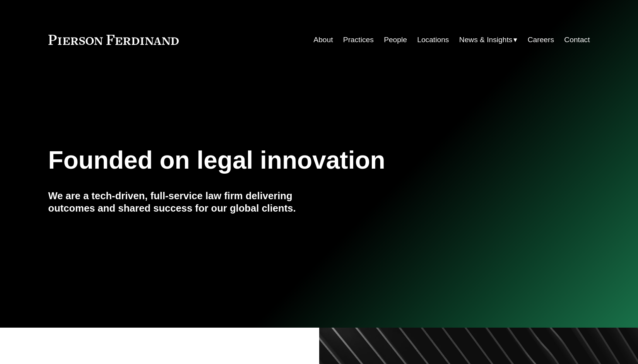 Image resolution: width=638 pixels, height=364 pixels. Describe the element at coordinates (358, 40) in the screenshot. I see `a: Practices` at that location.